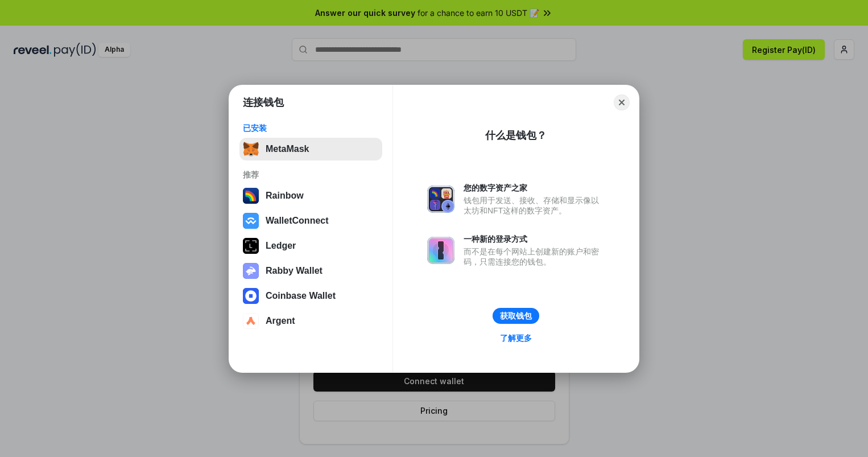 This screenshot has width=868, height=457. I want to click on div: WalletConnect, so click(297, 221).